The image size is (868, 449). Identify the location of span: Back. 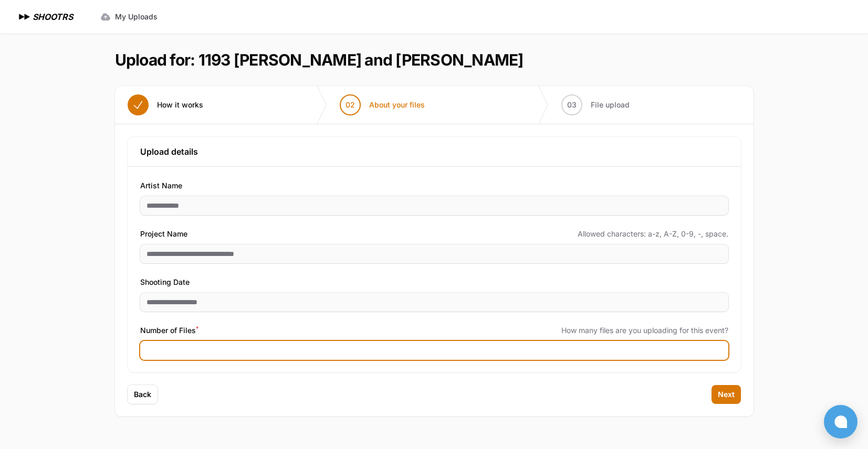
(142, 394).